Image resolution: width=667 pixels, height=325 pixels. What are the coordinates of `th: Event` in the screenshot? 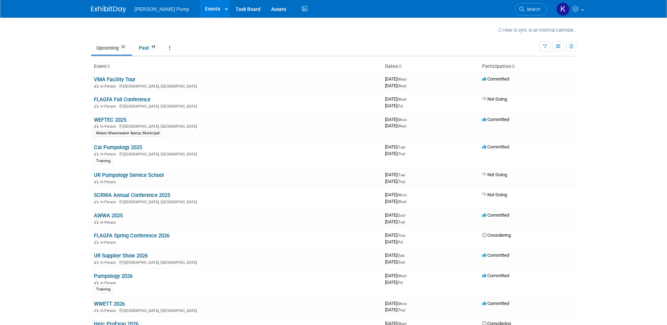 It's located at (237, 66).